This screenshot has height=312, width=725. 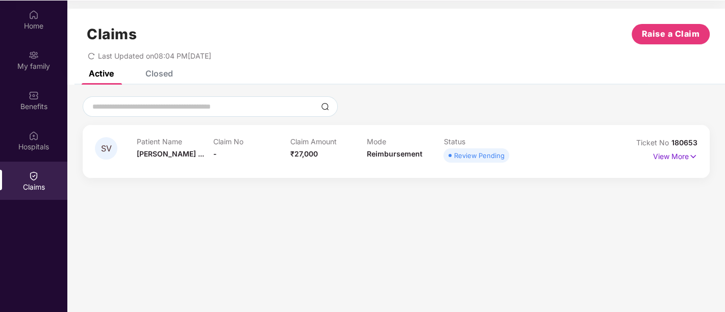 I want to click on img: svg+xml;base64,PHN2ZyBpZD0iSG9zcGl0YWxzIiB4bWxucz0iaHR0cDovL3d3dy53My5vcmcvMjAwMC9zdmciIHdpZHRoPS..., so click(x=34, y=136).